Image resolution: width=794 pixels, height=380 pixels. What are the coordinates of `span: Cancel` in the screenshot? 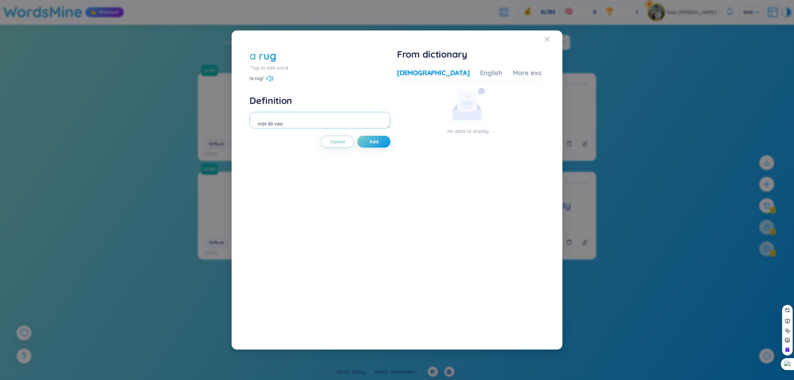 It's located at (338, 142).